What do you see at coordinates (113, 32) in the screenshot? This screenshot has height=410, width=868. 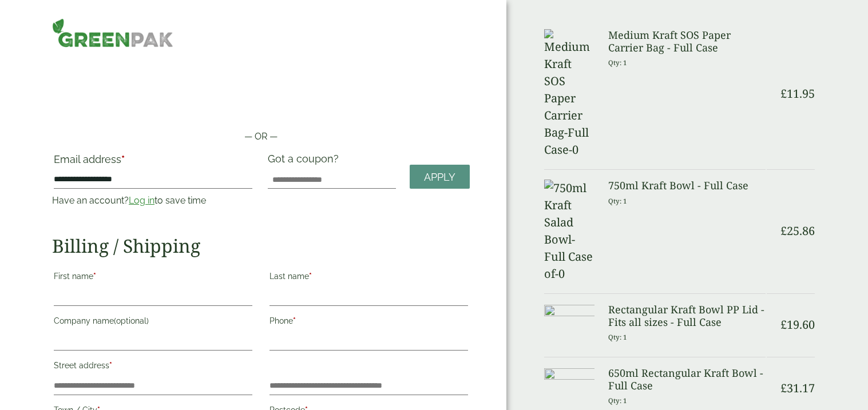 I see `img: GreenPak Supplies` at bounding box center [113, 32].